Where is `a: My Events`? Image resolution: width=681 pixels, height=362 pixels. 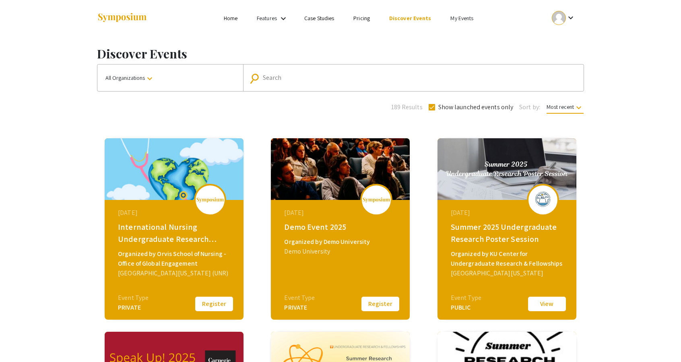 a: My Events is located at coordinates (462, 18).